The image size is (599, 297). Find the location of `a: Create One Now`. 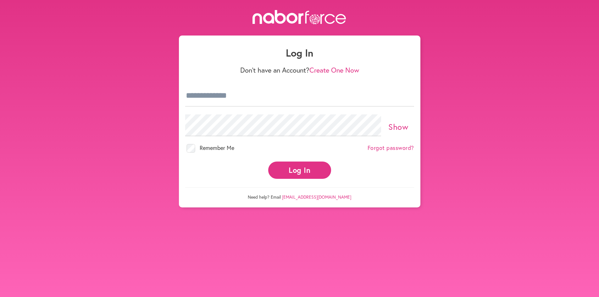

a: Create One Now is located at coordinates (334, 70).